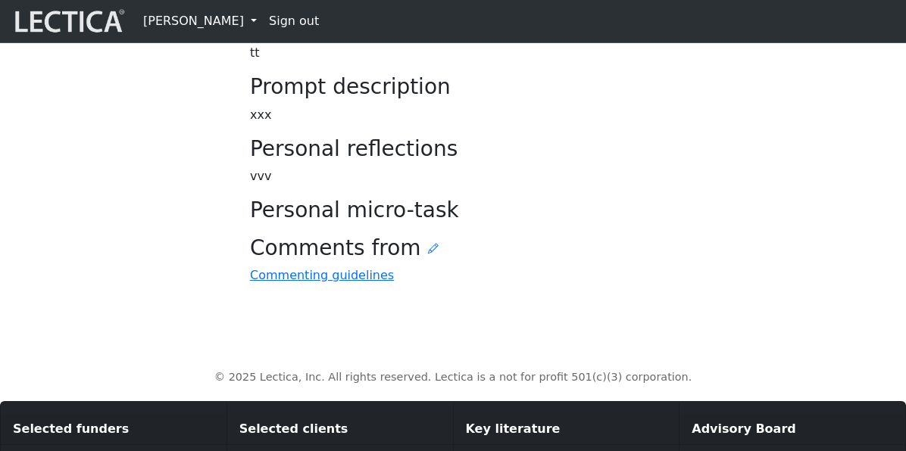  I want to click on img: lecticalive, so click(68, 21).